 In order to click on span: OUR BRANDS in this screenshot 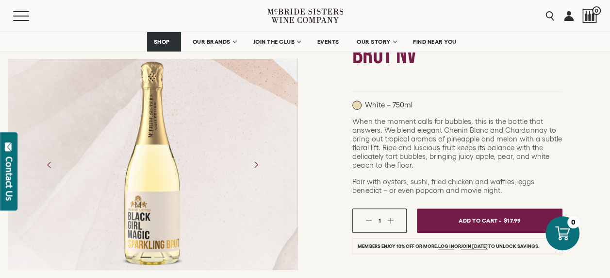, I will do `click(211, 42)`.